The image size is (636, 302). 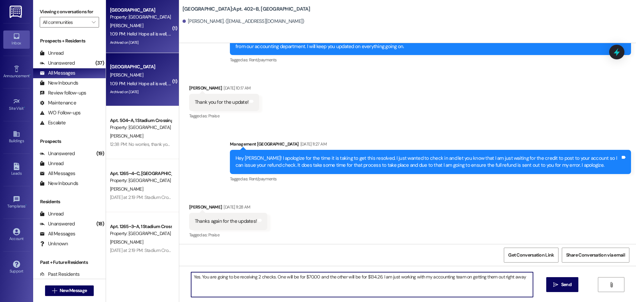 I want to click on div: Escalate, so click(x=53, y=123).